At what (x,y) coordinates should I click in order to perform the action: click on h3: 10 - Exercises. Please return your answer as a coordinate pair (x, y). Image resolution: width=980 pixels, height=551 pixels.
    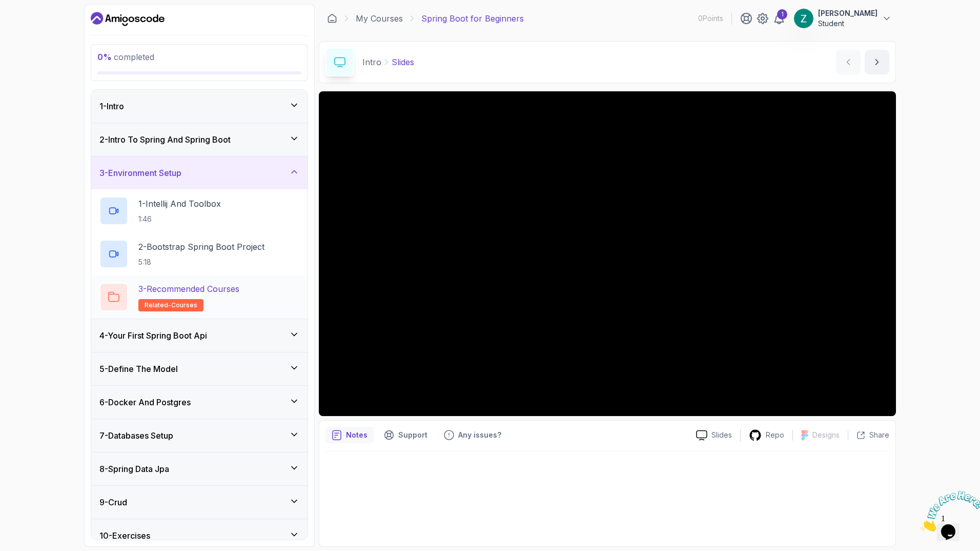
    Looking at the image, I should click on (125, 536).